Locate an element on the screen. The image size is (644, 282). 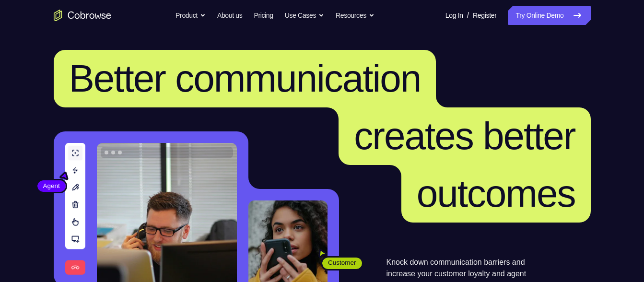
button: Product is located at coordinates (190, 15).